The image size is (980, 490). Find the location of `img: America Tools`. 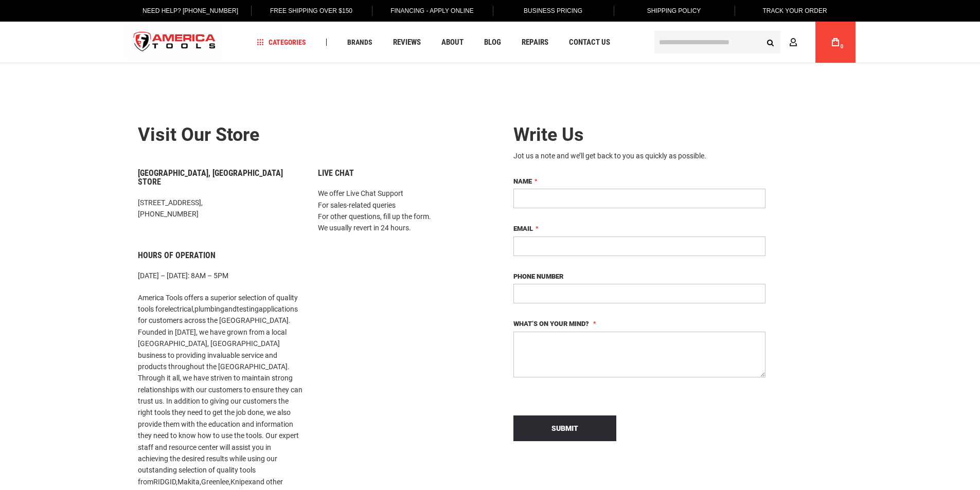

img: America Tools is located at coordinates (175, 42).